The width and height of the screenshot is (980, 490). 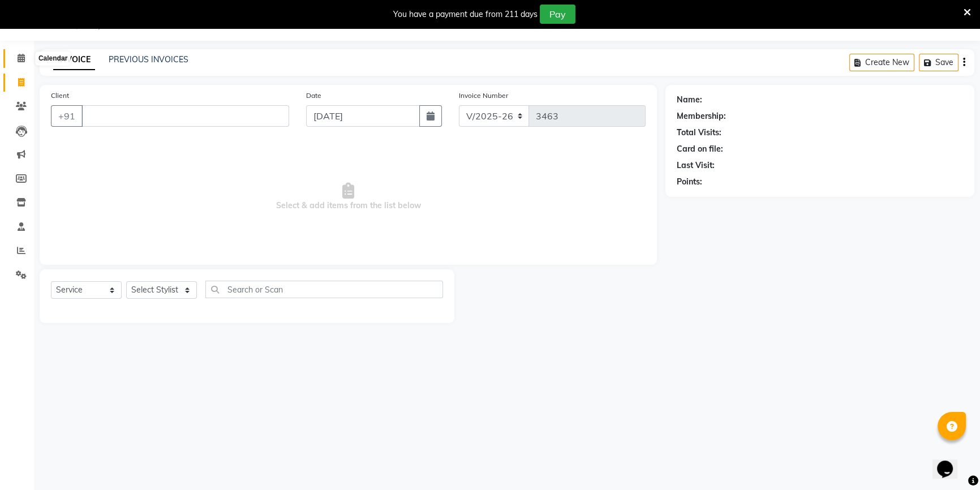 I want to click on button: Create New, so click(x=882, y=62).